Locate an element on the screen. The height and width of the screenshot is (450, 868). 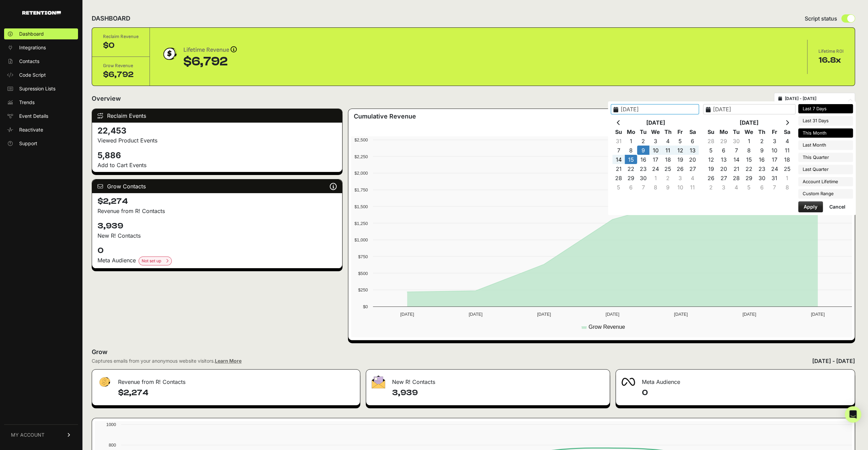
td: 17 is located at coordinates (774, 159).